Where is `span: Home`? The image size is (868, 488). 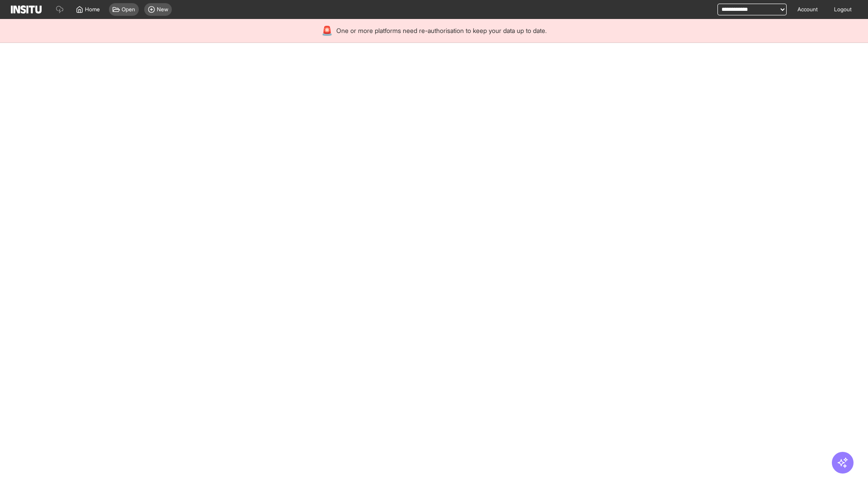
span: Home is located at coordinates (93, 10).